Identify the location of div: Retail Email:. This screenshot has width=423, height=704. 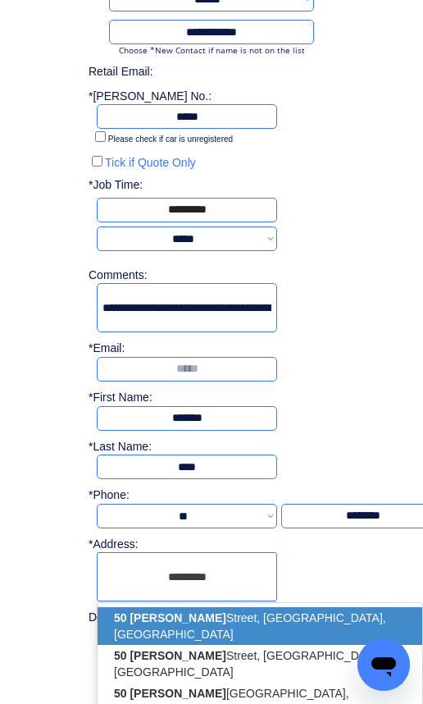
(220, 72).